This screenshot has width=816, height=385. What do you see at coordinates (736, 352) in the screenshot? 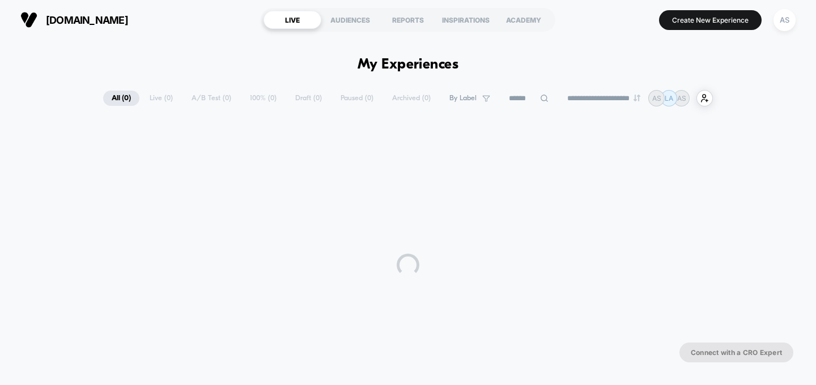
I see `button: Connect with a CRO Expert` at bounding box center [736, 352].